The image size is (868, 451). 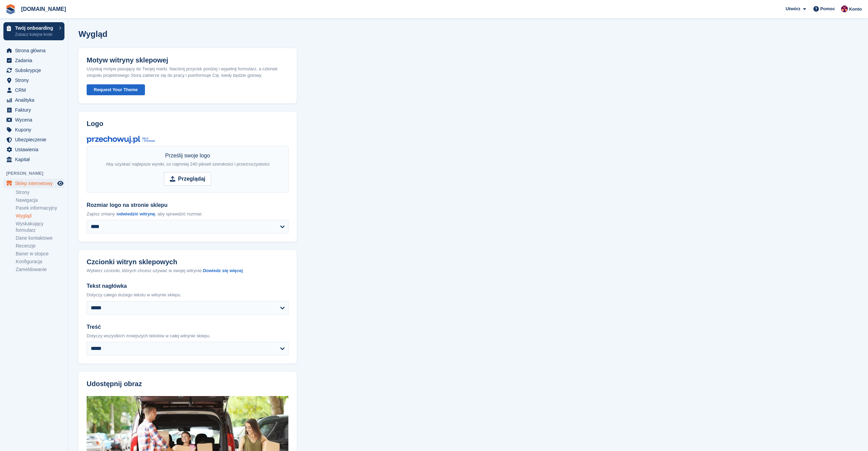 What do you see at coordinates (36, 61) in the screenshot?
I see `span: Zadania` at bounding box center [36, 61].